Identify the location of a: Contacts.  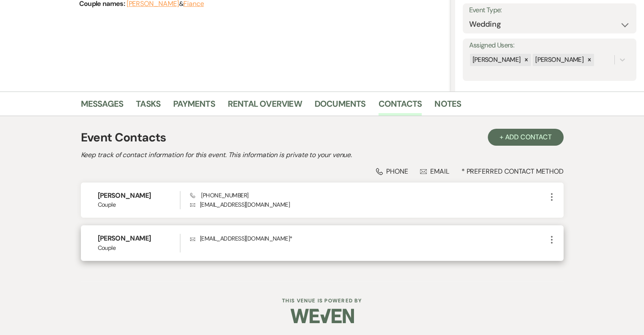
(400, 106).